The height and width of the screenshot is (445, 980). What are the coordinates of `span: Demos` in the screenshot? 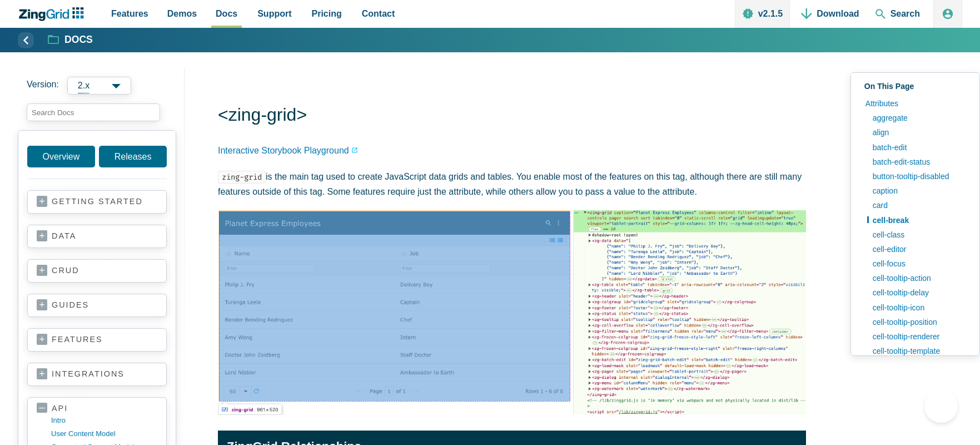 It's located at (182, 14).